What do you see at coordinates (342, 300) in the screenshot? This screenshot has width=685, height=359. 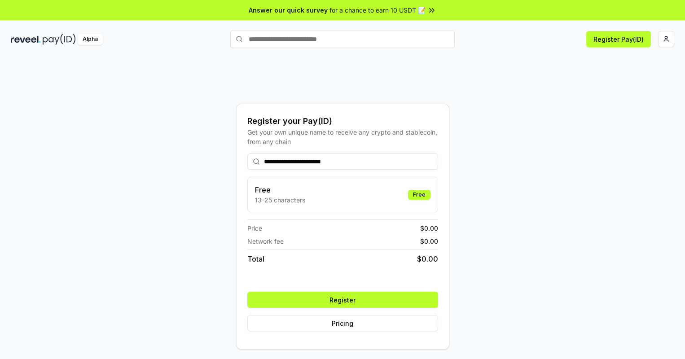 I see `button: Register` at bounding box center [342, 300].